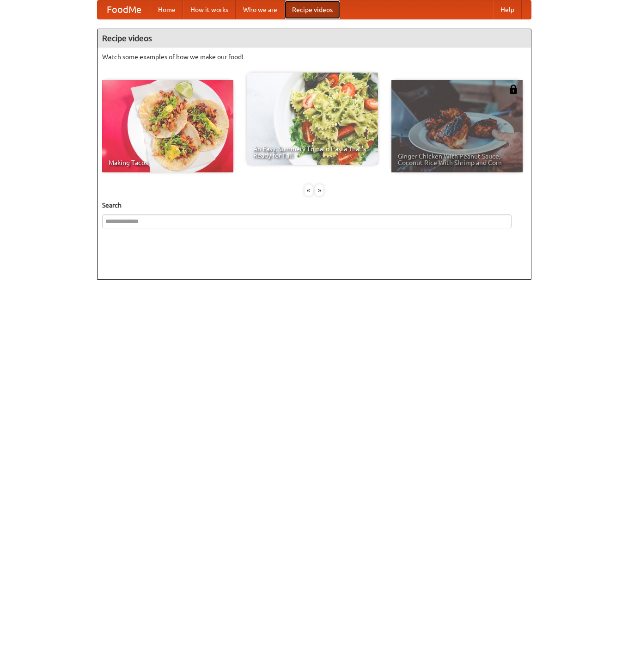 This screenshot has width=628, height=654. What do you see at coordinates (260, 10) in the screenshot?
I see `a: Who we are` at bounding box center [260, 10].